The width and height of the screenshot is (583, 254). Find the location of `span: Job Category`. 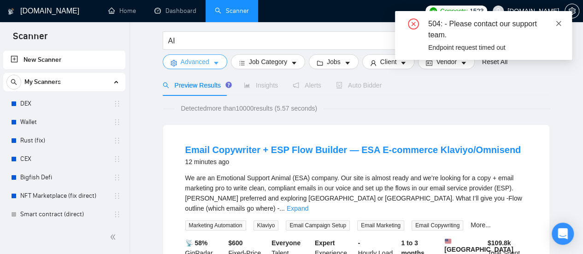

span: Job Category is located at coordinates (268, 62).